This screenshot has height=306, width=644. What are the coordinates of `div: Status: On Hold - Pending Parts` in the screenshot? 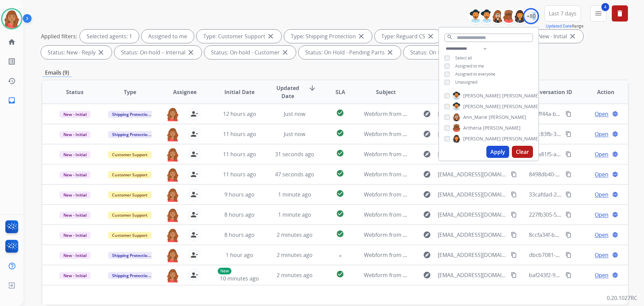 It's located at (349, 53).